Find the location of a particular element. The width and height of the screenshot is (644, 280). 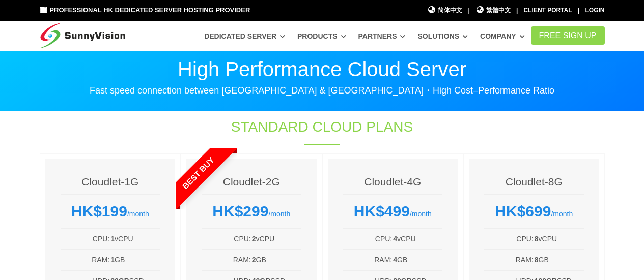

strong: HK$199 is located at coordinates (99, 211).